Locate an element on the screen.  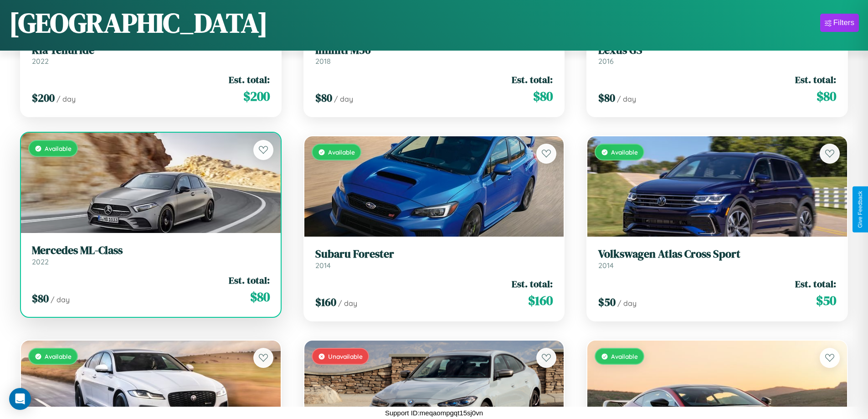
a: Lexus GS2016 is located at coordinates (717, 54).